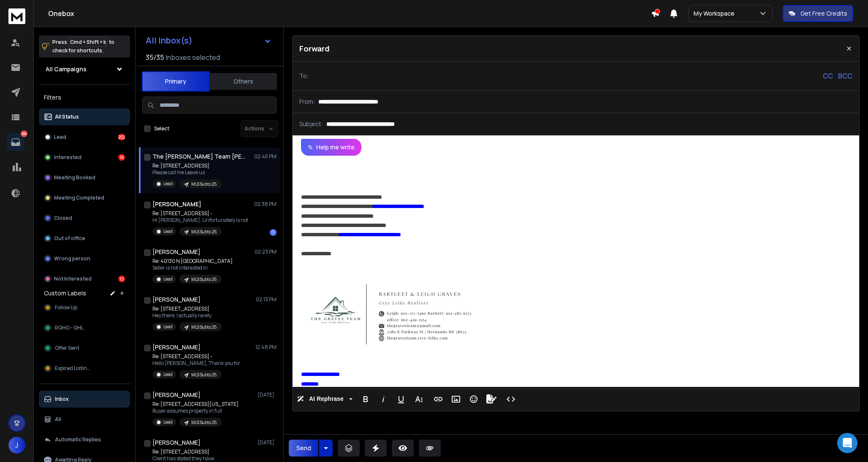  What do you see at coordinates (67, 348) in the screenshot?
I see `span: Offer Sent` at bounding box center [67, 348].